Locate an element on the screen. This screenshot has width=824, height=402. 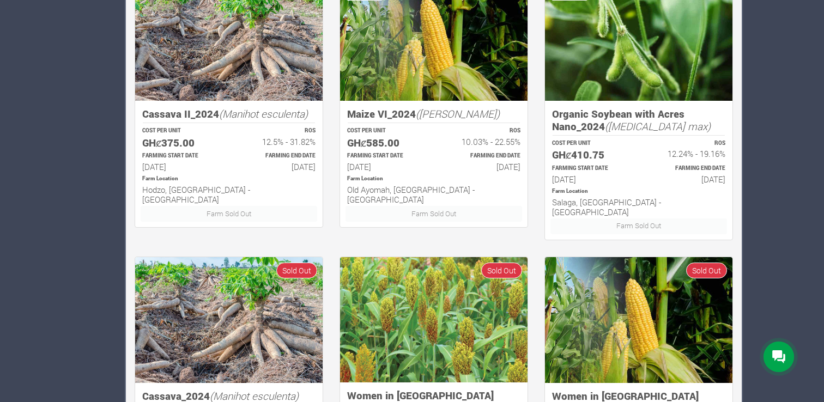
h5: GHȼ585.00 is located at coordinates (385, 143).